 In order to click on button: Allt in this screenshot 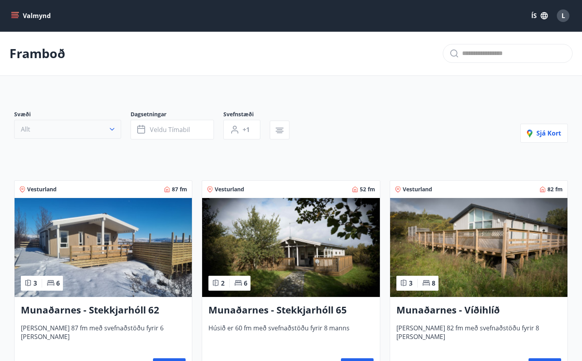, I will do `click(68, 129)`.